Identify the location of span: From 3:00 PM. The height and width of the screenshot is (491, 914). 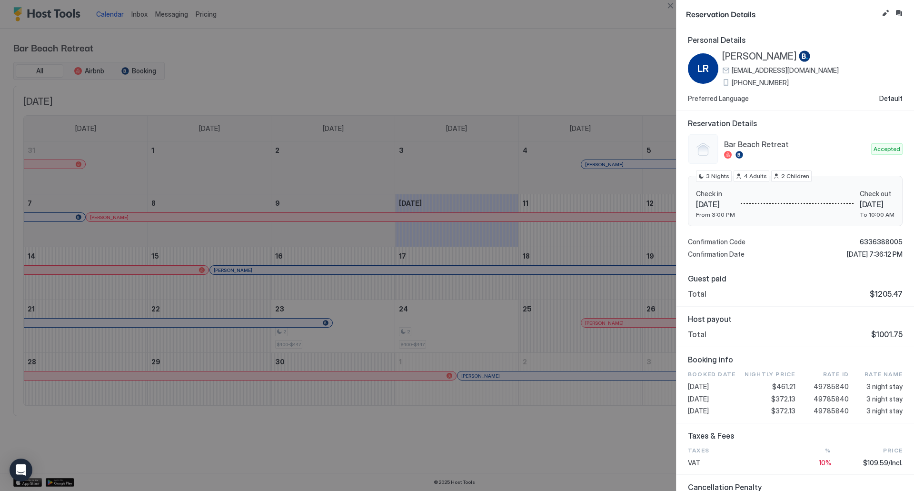
(716, 214).